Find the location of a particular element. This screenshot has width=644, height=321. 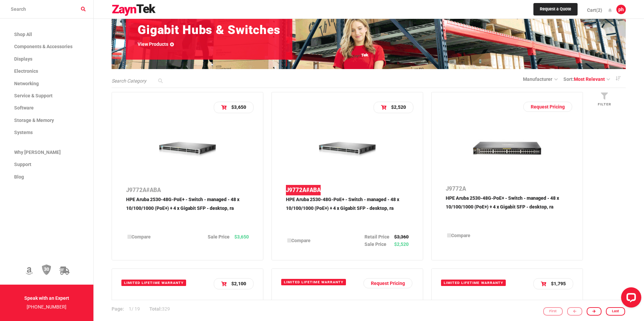

img: 30 Day Return Policy is located at coordinates (47, 270).